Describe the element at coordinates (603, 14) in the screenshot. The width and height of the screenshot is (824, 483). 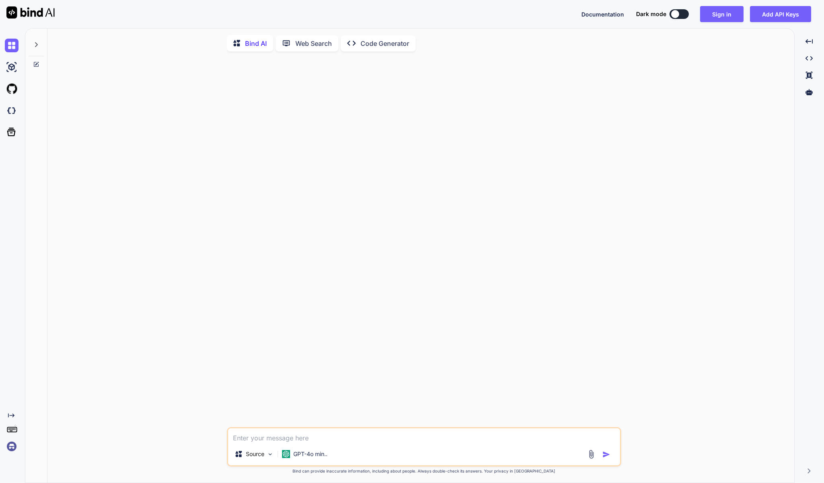
I see `button: Documentation` at that location.